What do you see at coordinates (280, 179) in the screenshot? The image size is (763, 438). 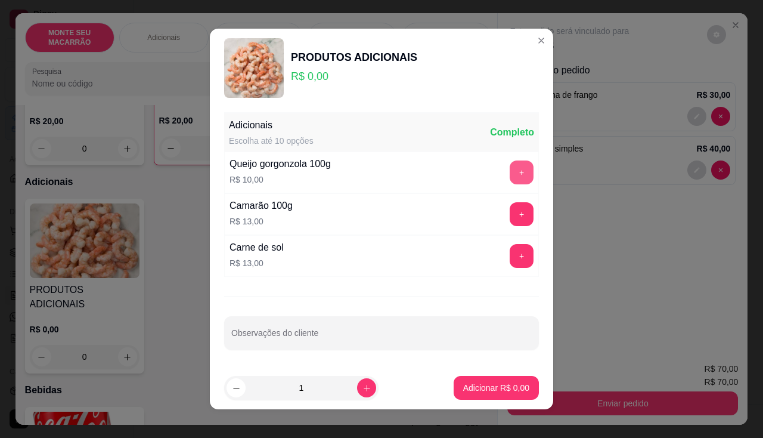 I see `p: R$ 10,00` at bounding box center [280, 179].